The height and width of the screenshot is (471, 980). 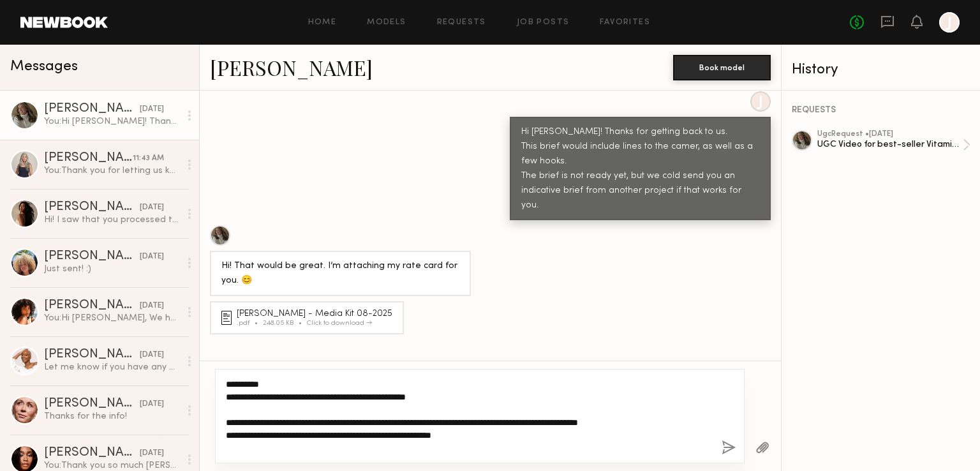 I want to click on div: .pdf, so click(x=249, y=323).